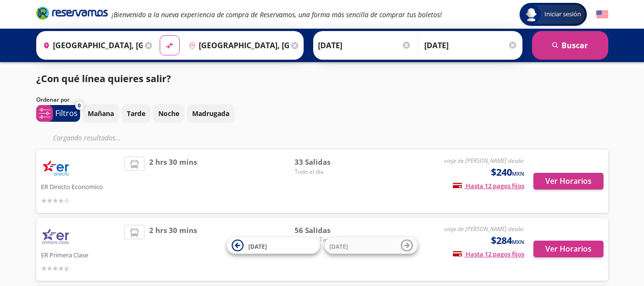 Image resolution: width=644 pixels, height=286 pixels. Describe the element at coordinates (79, 106) in the screenshot. I see `span: 0` at that location.